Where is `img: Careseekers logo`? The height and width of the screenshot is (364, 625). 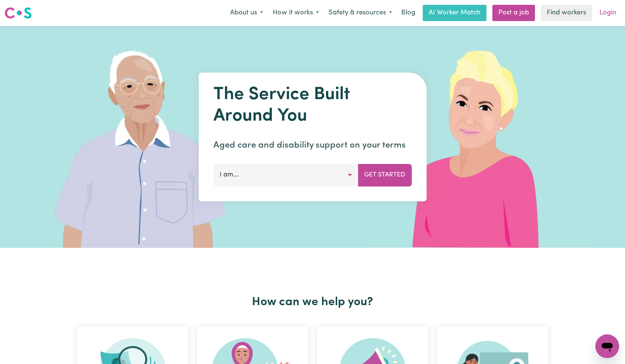
img: Careseekers logo is located at coordinates (18, 13).